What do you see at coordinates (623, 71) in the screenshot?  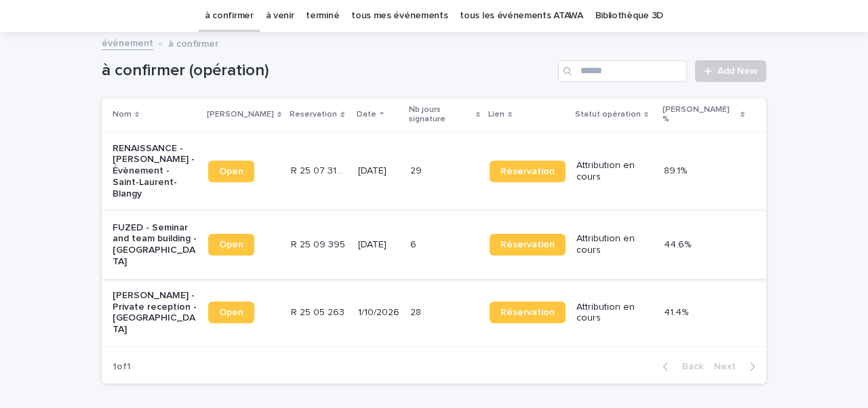 I see `input: Search` at bounding box center [623, 71].